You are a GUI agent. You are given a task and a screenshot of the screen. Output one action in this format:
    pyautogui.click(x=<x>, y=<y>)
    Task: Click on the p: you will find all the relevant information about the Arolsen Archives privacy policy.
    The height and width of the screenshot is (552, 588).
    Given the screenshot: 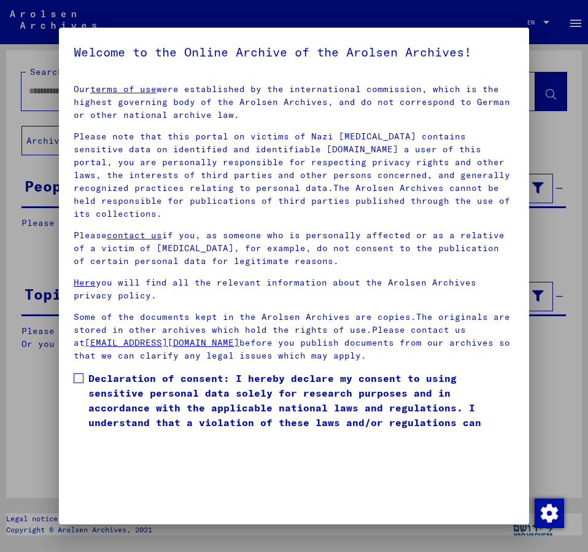 What is the action you would take?
    pyautogui.click(x=294, y=289)
    